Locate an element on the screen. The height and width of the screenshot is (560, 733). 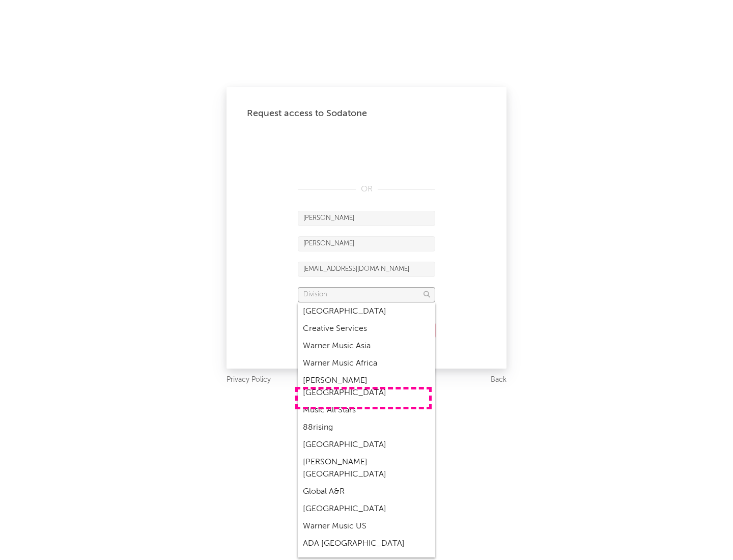
input: Last Name is located at coordinates (367, 243).